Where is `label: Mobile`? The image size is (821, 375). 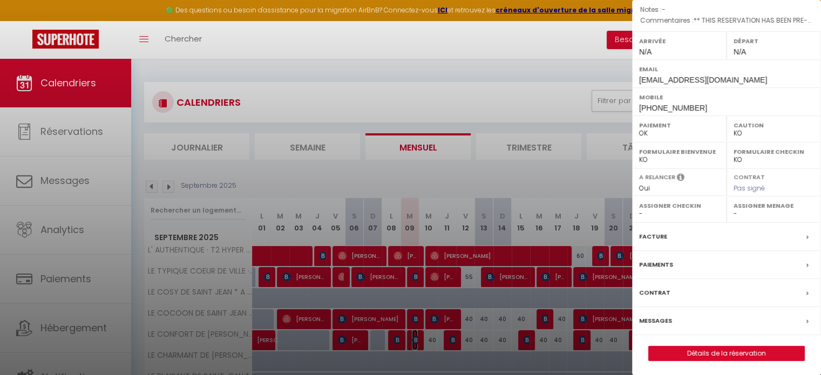 label: Mobile is located at coordinates (726, 97).